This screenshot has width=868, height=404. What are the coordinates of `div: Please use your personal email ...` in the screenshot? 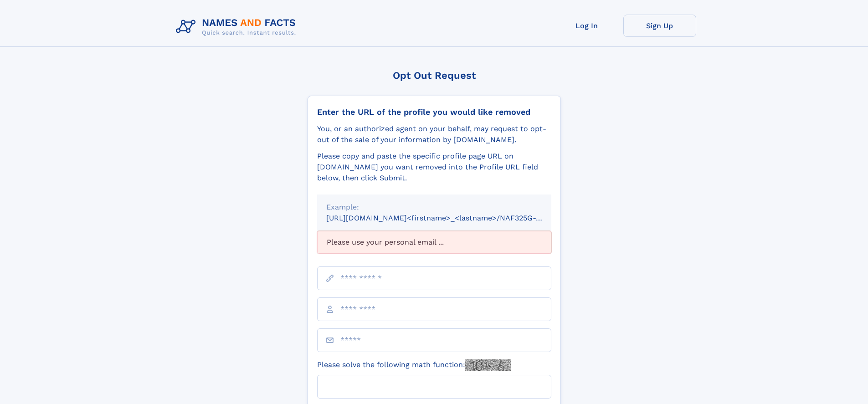 It's located at (434, 242).